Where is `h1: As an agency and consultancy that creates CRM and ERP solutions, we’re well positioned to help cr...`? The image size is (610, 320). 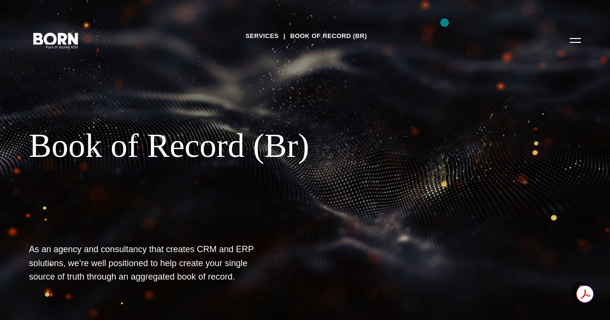
h1: As an agency and consultancy that creates CRM and ERP solutions, we’re well positioned to help cr... is located at coordinates (152, 263).